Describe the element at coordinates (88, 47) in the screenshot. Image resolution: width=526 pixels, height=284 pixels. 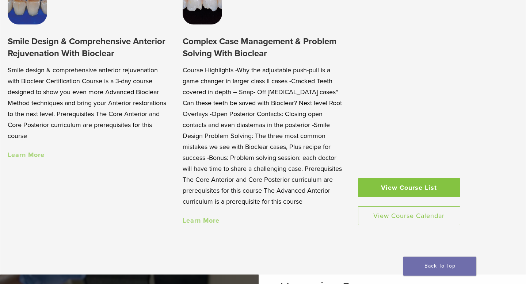
I see `h3: Smile Design & Comprehensive Anterior Rejuvenation With Bioclear` at that location.